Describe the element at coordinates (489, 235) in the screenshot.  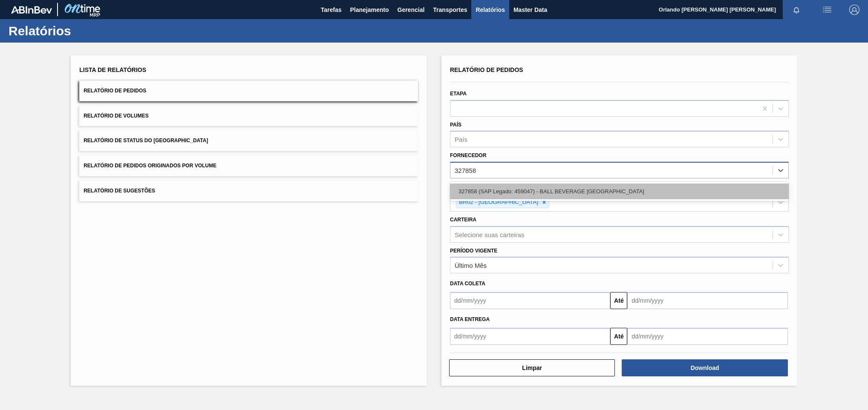
I see `div: Selecione suas carteiras` at that location.